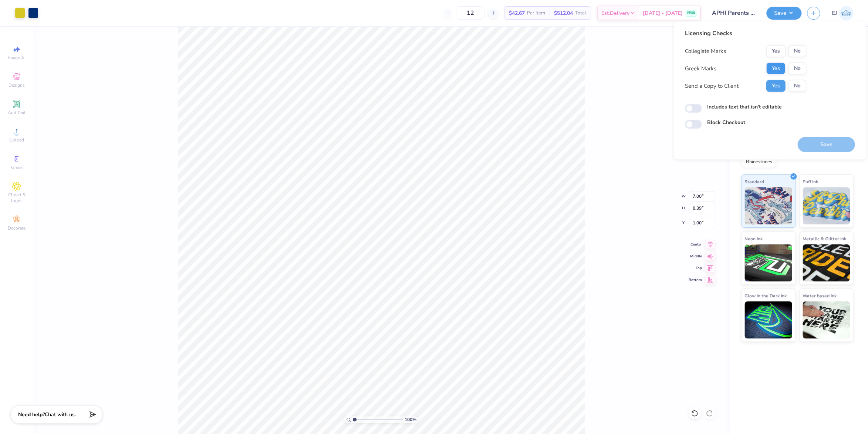  What do you see at coordinates (769, 263) in the screenshot?
I see `img: Neon Ink` at bounding box center [769, 263].